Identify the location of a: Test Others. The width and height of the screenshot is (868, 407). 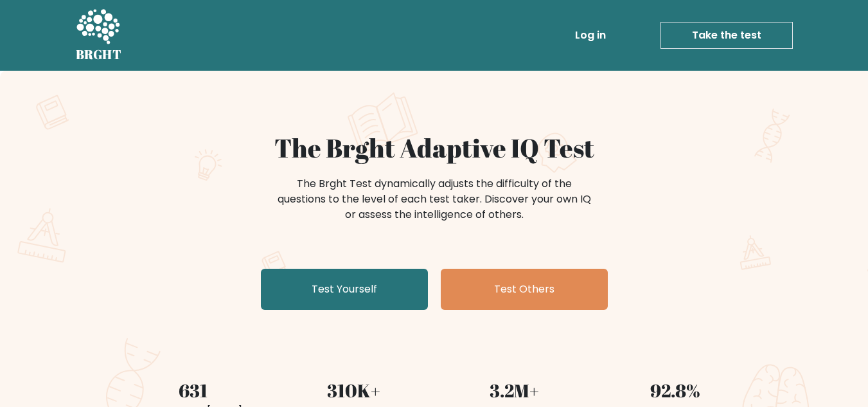
(524, 289).